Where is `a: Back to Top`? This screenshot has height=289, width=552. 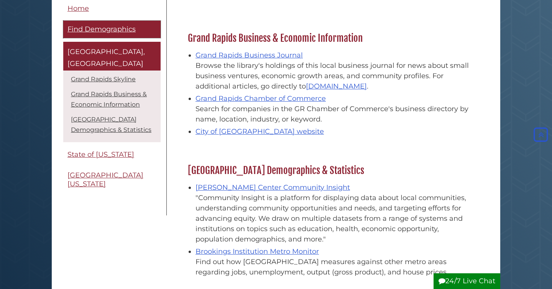 a: Back to Top is located at coordinates (541, 135).